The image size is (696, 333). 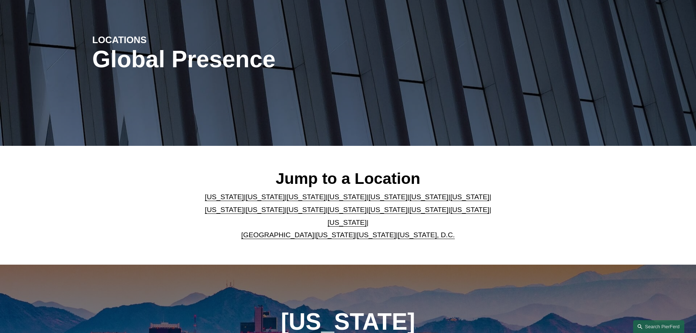 What do you see at coordinates (156, 40) in the screenshot?
I see `h4: LOCATIONS` at bounding box center [156, 40].